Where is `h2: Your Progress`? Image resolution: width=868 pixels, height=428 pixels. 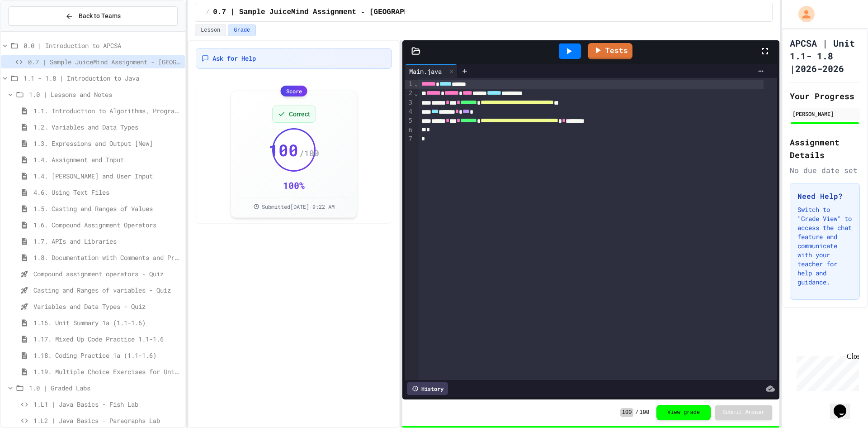 h2: Your Progress is located at coordinates (825, 96).